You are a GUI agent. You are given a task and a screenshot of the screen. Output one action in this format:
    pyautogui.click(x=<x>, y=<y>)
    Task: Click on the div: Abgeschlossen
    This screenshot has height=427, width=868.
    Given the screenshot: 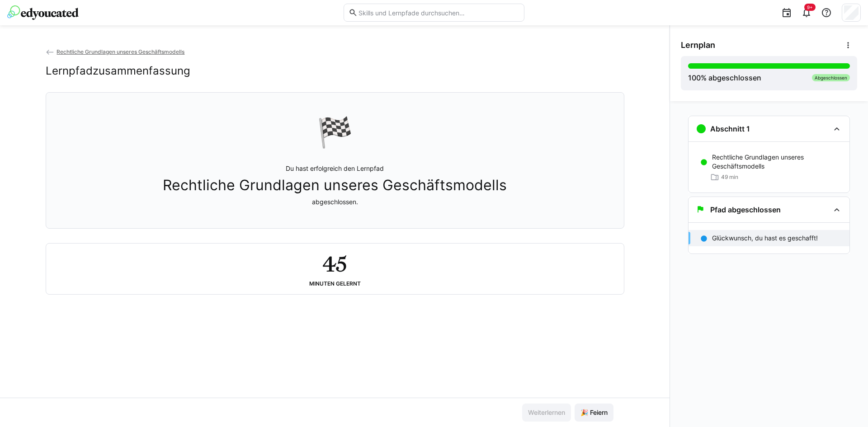 What is the action you would take?
    pyautogui.click(x=831, y=78)
    